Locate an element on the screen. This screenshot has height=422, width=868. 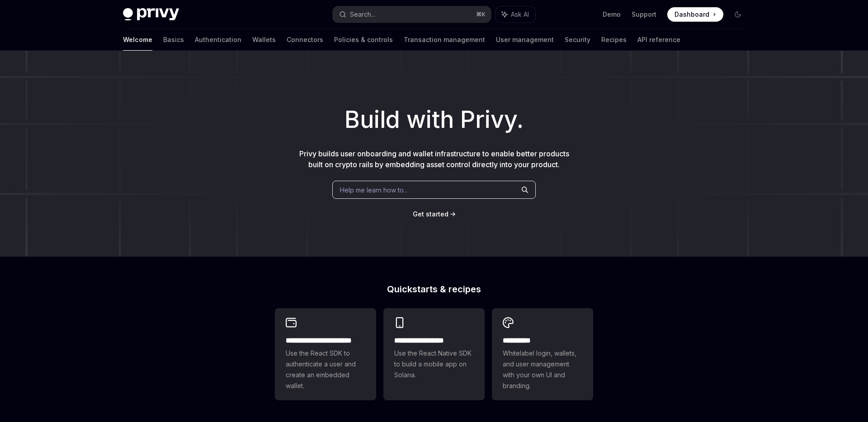
span: Privy builds user onboarding and wallet infrastructure to enable better products built on crypto ... is located at coordinates (434, 159).